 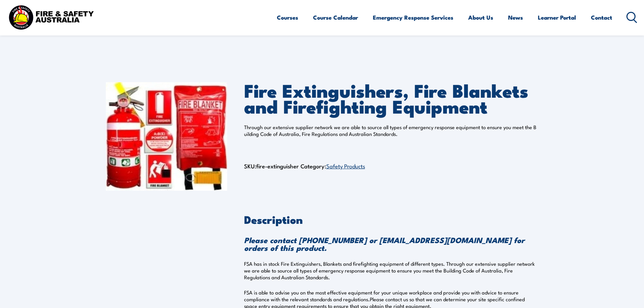 What do you see at coordinates (333, 166) in the screenshot?
I see `span: Category:` at bounding box center [333, 166].